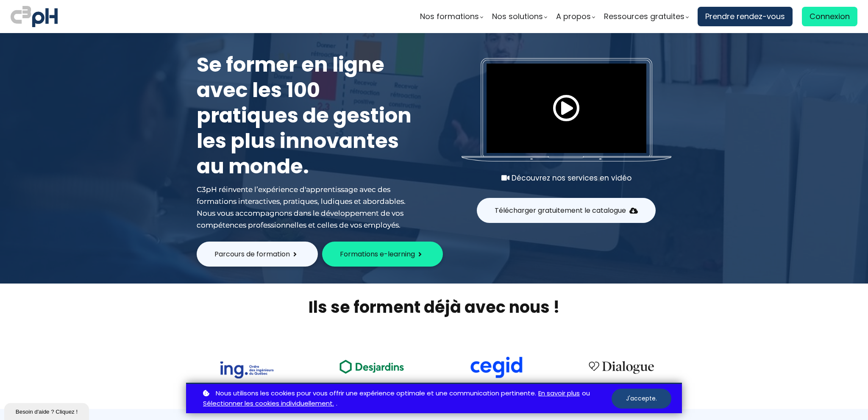 The image size is (868, 420). I want to click on h2: Ils se forment déjà avec nous !, so click(434, 306).